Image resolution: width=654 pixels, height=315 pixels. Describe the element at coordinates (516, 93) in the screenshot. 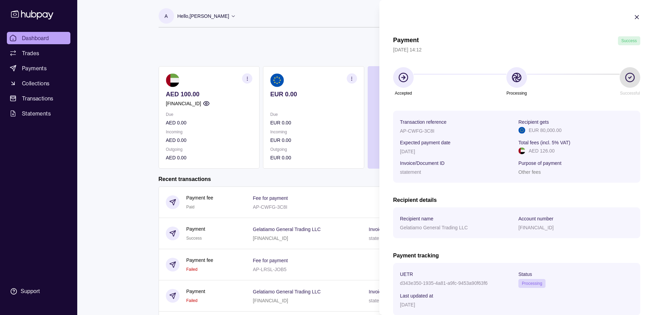

I see `p: Processing` at that location.